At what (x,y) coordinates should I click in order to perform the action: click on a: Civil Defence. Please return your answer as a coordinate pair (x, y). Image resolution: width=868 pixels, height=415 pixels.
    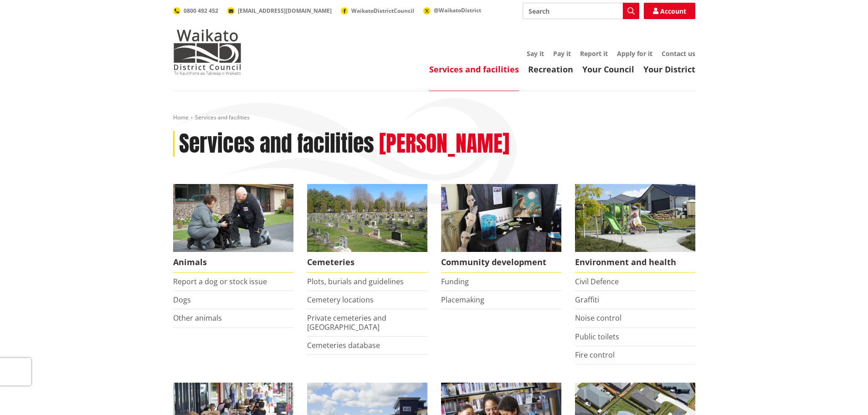
    Looking at the image, I should click on (597, 281).